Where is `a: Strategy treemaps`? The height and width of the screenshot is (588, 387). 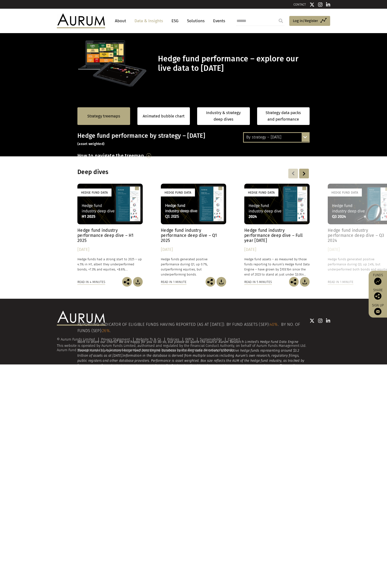
a: Strategy treemaps is located at coordinates (104, 116).